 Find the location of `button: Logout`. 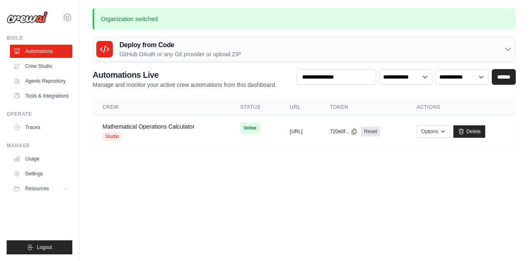

button: Logout is located at coordinates (39, 247).